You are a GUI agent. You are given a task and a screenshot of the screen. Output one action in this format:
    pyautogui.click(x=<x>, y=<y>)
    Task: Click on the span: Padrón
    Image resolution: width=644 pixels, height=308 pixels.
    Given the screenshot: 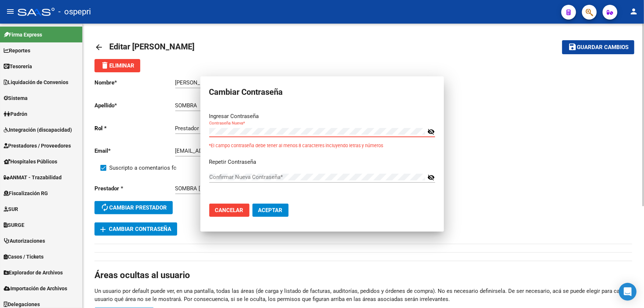 What is the action you would take?
    pyautogui.click(x=16, y=114)
    